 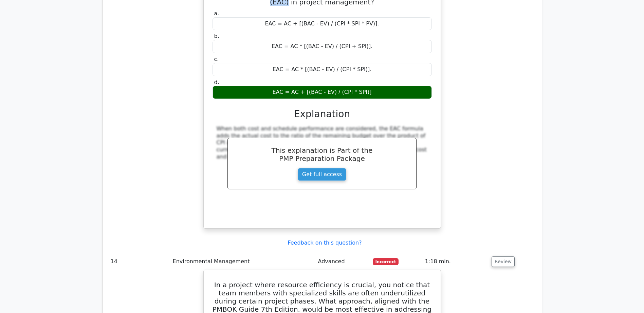 What do you see at coordinates (455, 262) in the screenshot?
I see `td: 1:18 min.` at bounding box center [455, 262].